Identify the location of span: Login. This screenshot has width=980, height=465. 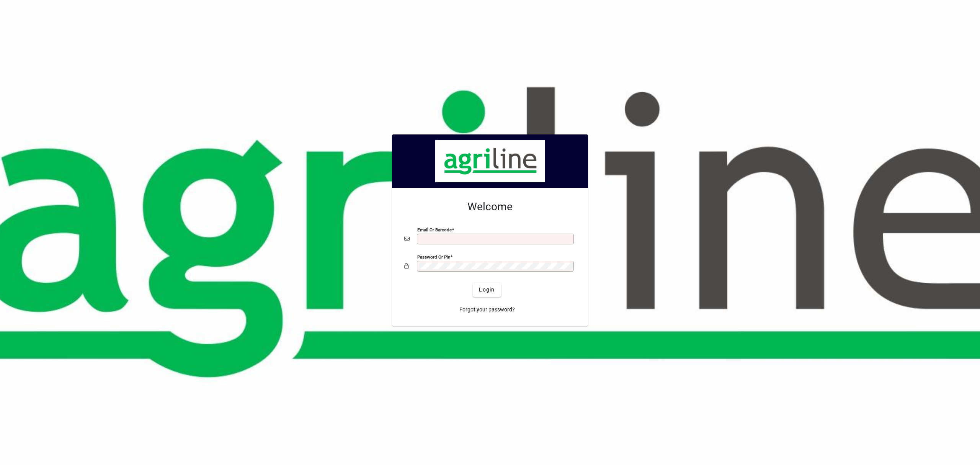
(487, 290).